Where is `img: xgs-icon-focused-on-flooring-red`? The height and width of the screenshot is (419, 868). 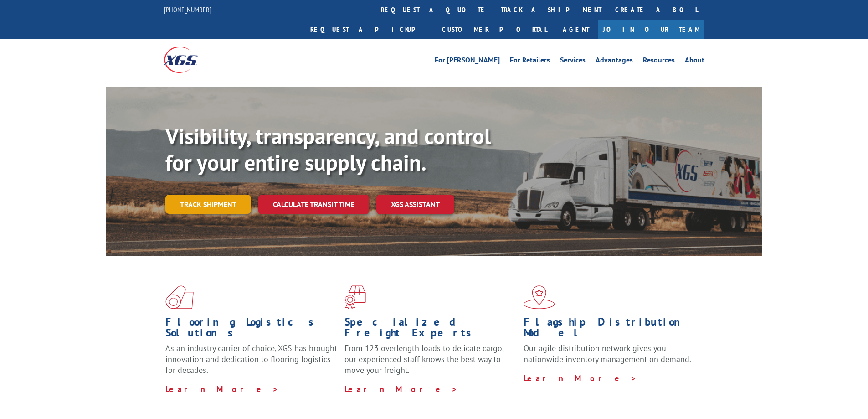 img: xgs-icon-focused-on-flooring-red is located at coordinates (355, 297).